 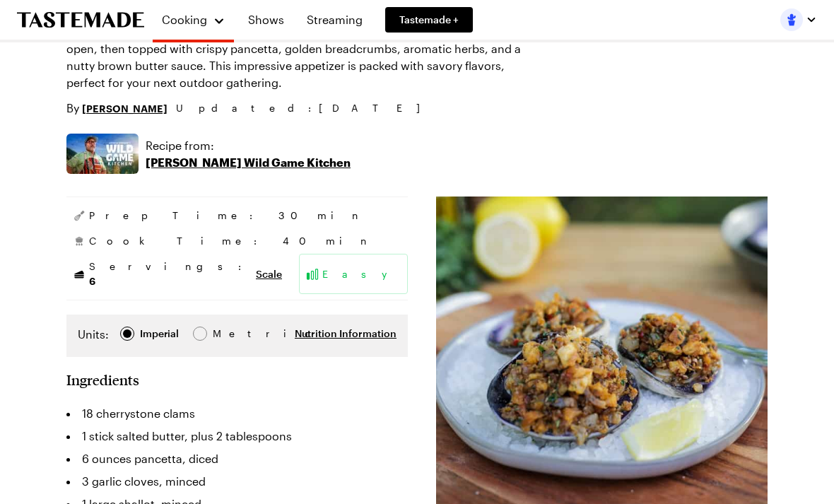 I want to click on li: 18 cherrystone clams, so click(x=237, y=414).